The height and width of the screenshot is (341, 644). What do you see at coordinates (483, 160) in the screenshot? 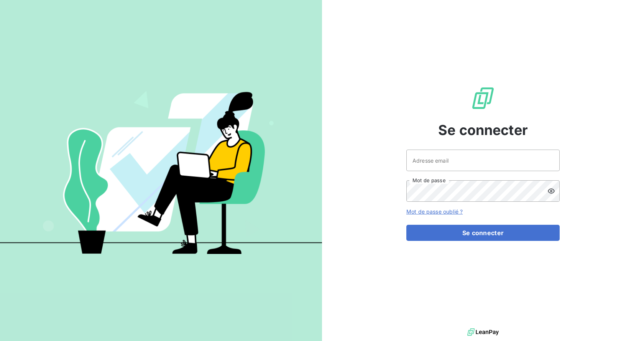
I see `input: placeholder` at bounding box center [483, 160].